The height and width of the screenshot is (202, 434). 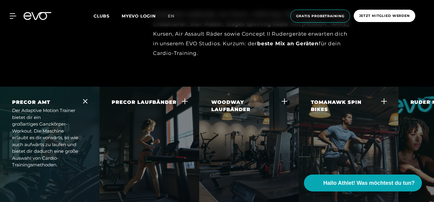 What do you see at coordinates (363, 183) in the screenshot?
I see `button: Hallo Athlet! Was möchtest du tun?` at bounding box center [363, 183].